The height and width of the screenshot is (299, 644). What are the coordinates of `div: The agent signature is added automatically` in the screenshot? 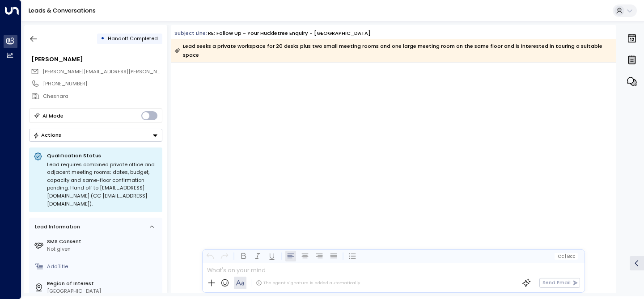 It's located at (308, 283).